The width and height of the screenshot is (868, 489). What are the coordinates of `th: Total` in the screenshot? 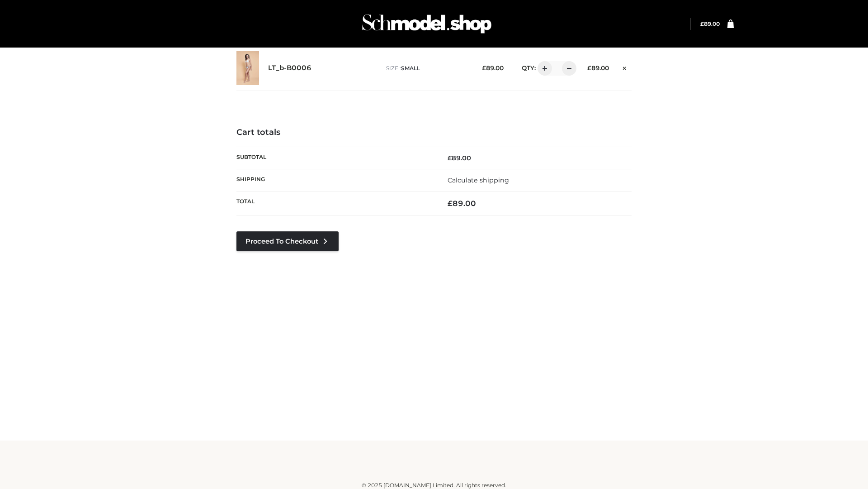 It's located at (335, 203).